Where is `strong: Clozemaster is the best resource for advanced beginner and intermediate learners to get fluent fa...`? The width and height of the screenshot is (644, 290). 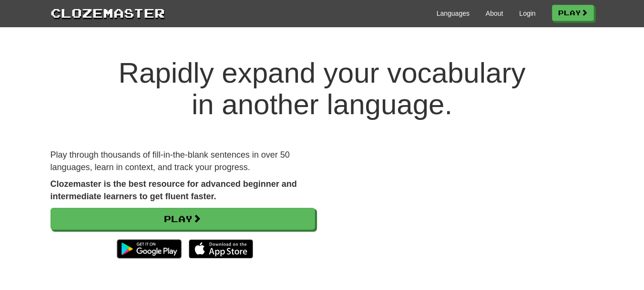 strong: Clozemaster is the best resource for advanced beginner and intermediate learners to get fluent fa... is located at coordinates (174, 190).